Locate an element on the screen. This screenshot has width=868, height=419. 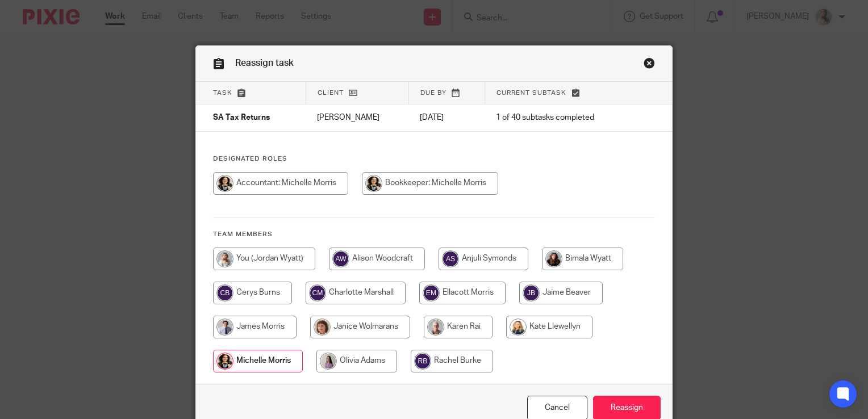
span: Reassign task is located at coordinates (264, 63).